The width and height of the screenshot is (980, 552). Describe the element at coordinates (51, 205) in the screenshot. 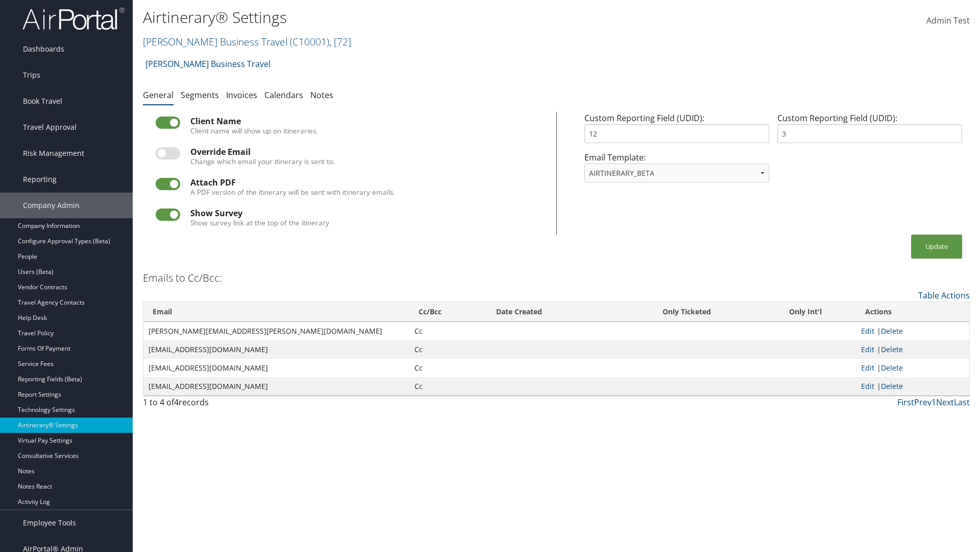

I see `span: Company Admin` at that location.